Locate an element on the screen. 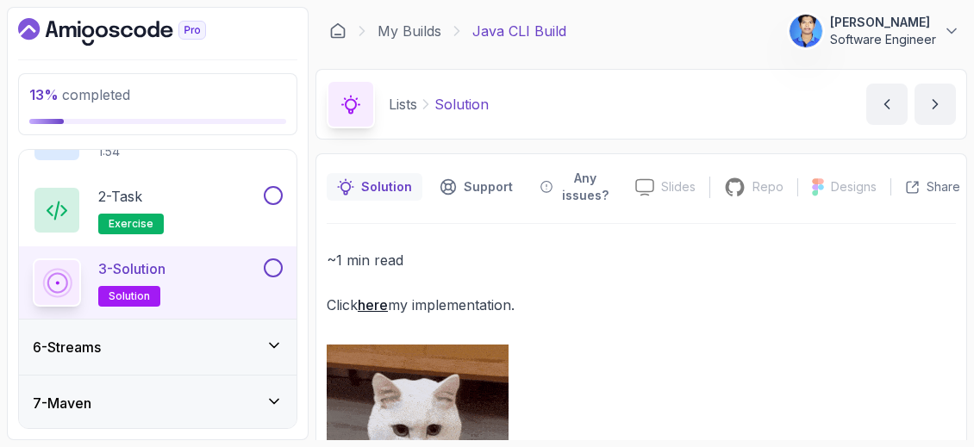  p: 2 - Task is located at coordinates (120, 197).